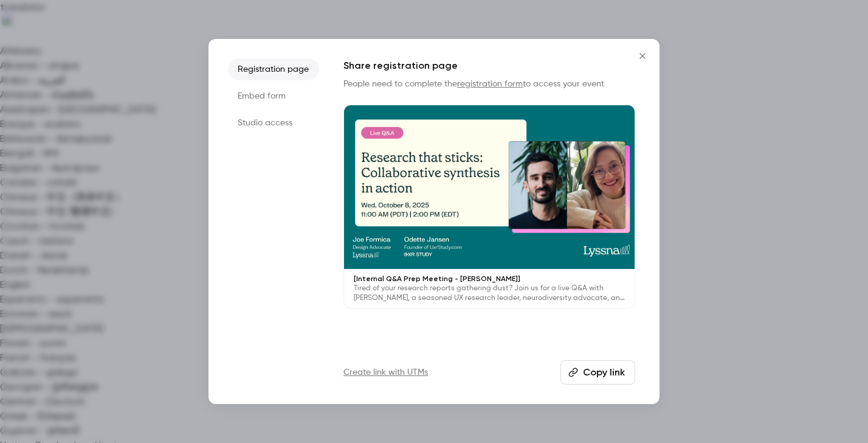 The width and height of the screenshot is (868, 443). What do you see at coordinates (386, 372) in the screenshot?
I see `a: Create link with UTMs` at bounding box center [386, 372].